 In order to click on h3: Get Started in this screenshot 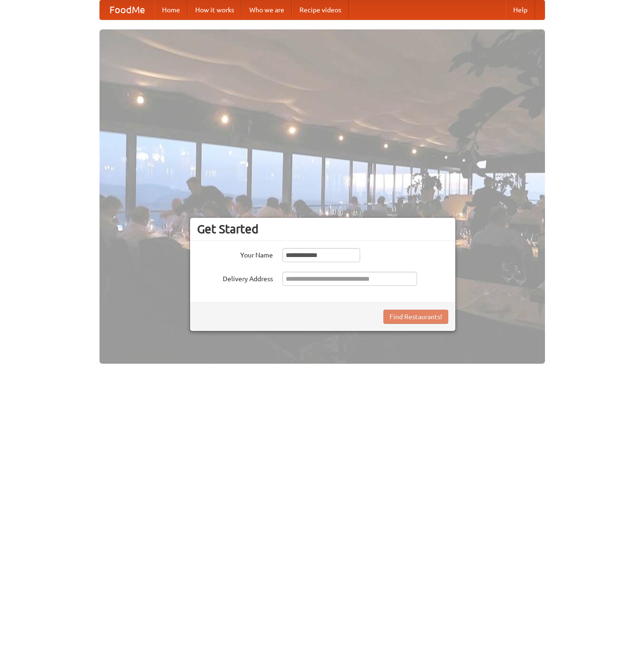, I will do `click(323, 229)`.